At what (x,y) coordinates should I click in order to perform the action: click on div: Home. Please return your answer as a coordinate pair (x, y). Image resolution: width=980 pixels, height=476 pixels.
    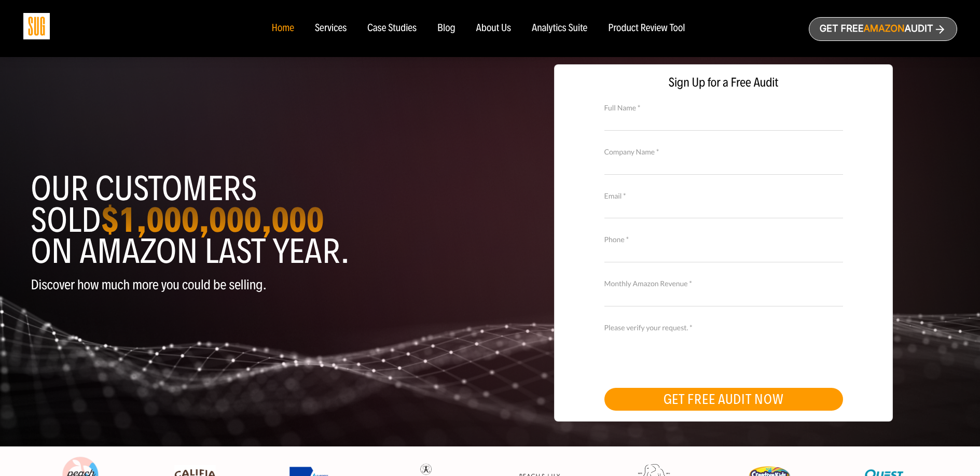
    Looking at the image, I should click on (282, 29).